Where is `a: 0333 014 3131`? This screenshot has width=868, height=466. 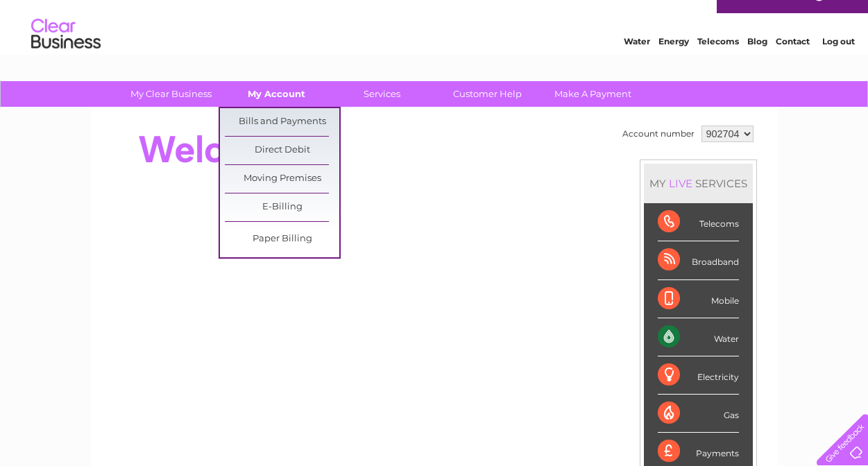 a: 0333 014 3131 is located at coordinates (654, 15).